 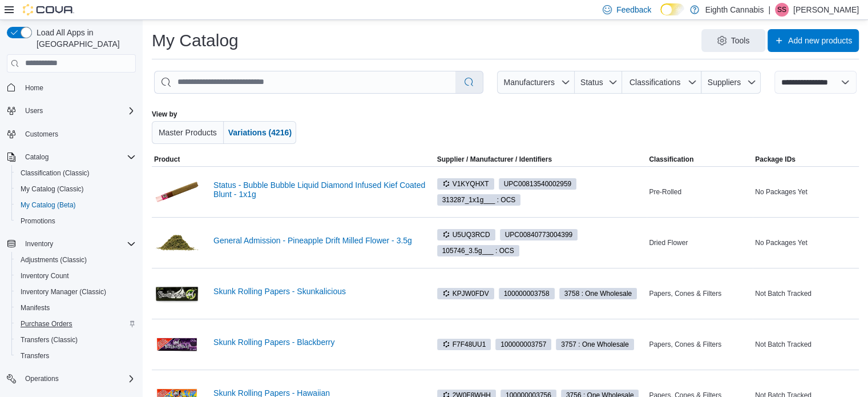 What do you see at coordinates (734, 9) in the screenshot?
I see `p: Eighth Cannabis` at bounding box center [734, 9].